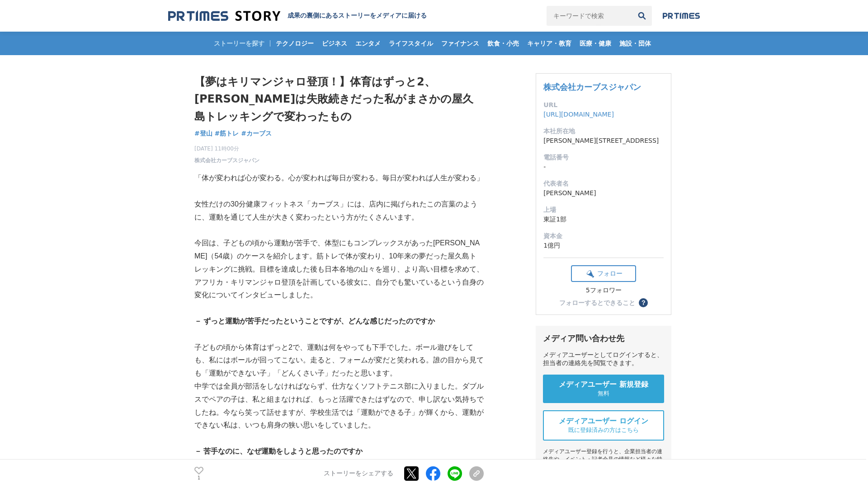 The image size is (868, 488). What do you see at coordinates (203, 133) in the screenshot?
I see `span: #登山` at bounding box center [203, 133].